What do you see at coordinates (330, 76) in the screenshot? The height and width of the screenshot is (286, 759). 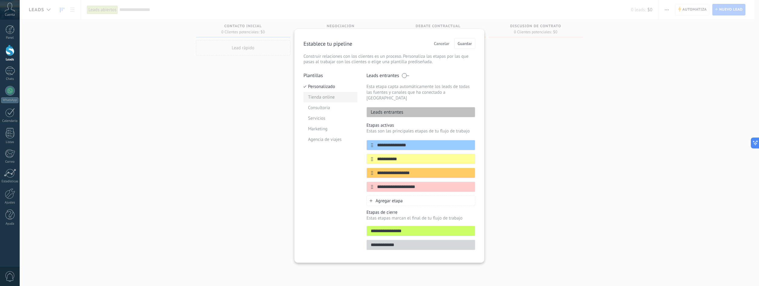 I see `p: Plantillas` at bounding box center [330, 76].